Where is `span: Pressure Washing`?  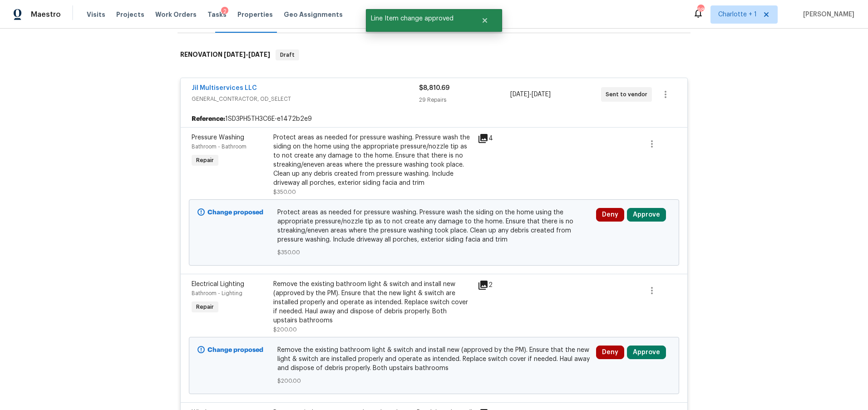 span: Pressure Washing is located at coordinates (218, 138).